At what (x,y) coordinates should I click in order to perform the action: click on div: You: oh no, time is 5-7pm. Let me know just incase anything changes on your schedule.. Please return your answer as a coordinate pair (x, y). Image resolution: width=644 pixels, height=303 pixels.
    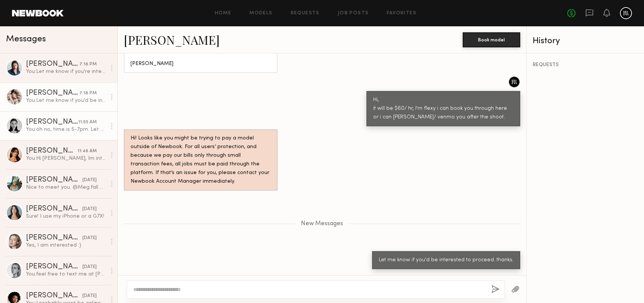
    Looking at the image, I should click on (66, 129).